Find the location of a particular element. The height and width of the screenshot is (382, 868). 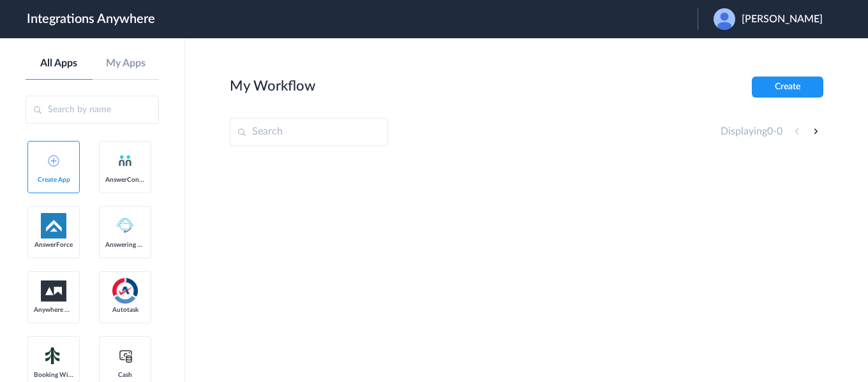

img: answerconnect-logo.svg is located at coordinates (125, 161).